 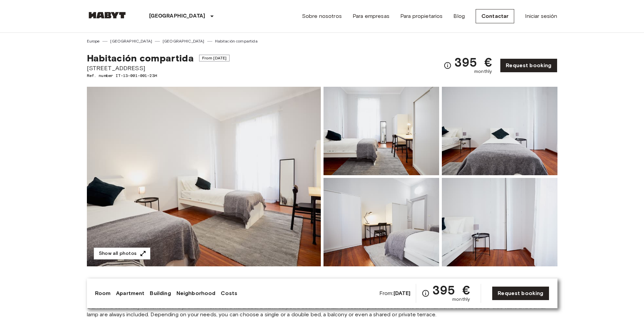 What do you see at coordinates (103, 293) in the screenshot?
I see `a: Room` at bounding box center [103, 293].